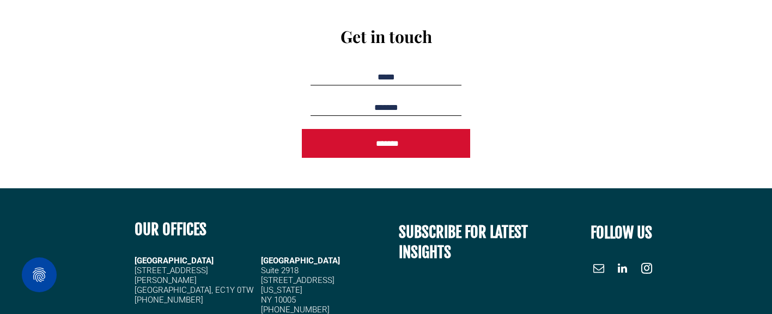 This screenshot has height=314, width=772. Describe the element at coordinates (434, 27) in the screenshot. I see `a: WHAT WE DO` at that location.